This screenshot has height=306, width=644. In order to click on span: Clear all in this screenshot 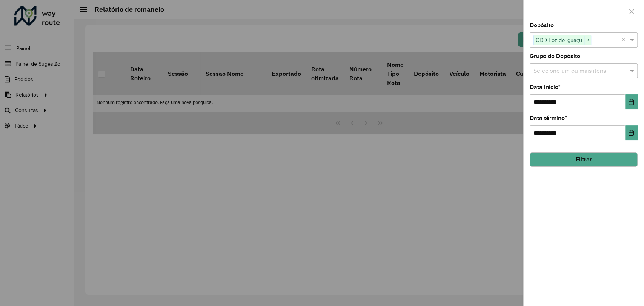, I will do `click(624, 40)`.